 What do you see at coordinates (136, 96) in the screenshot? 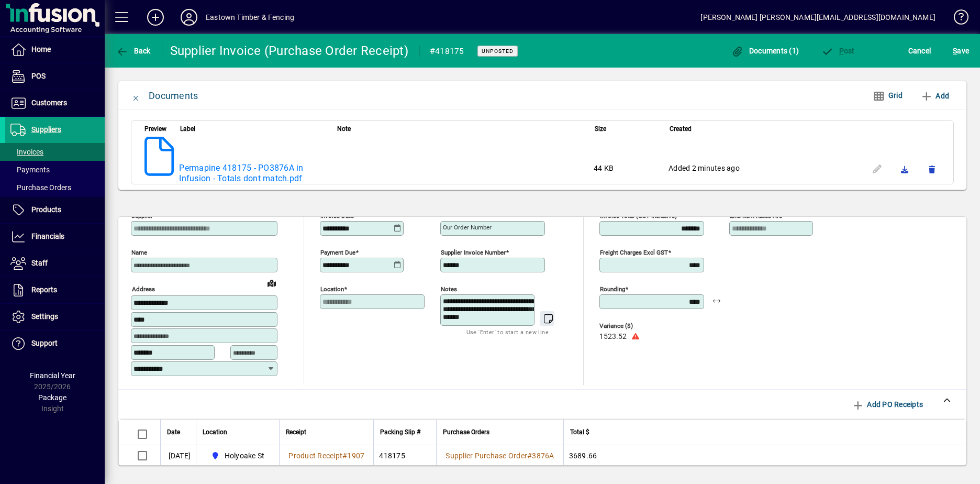
I see `button: Close` at bounding box center [136, 96].